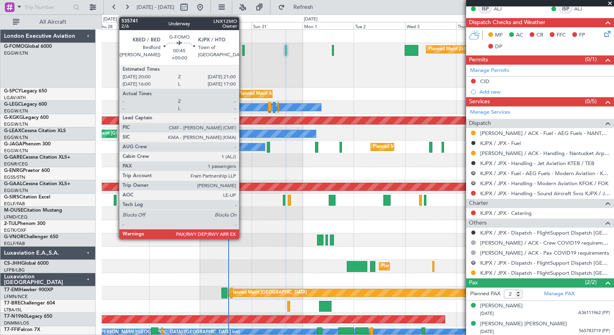  I want to click on a: LFMN/NCE, so click(16, 297).